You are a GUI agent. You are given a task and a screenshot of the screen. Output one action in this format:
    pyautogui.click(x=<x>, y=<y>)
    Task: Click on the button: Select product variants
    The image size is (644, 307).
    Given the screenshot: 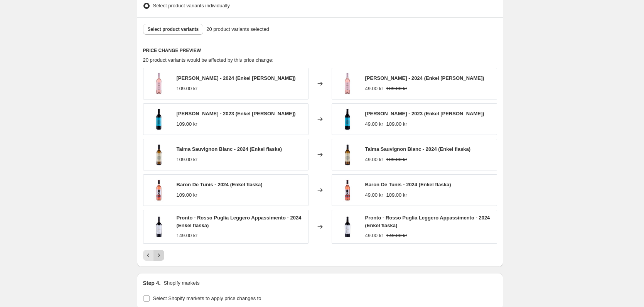 What is the action you would take?
    pyautogui.click(x=173, y=29)
    